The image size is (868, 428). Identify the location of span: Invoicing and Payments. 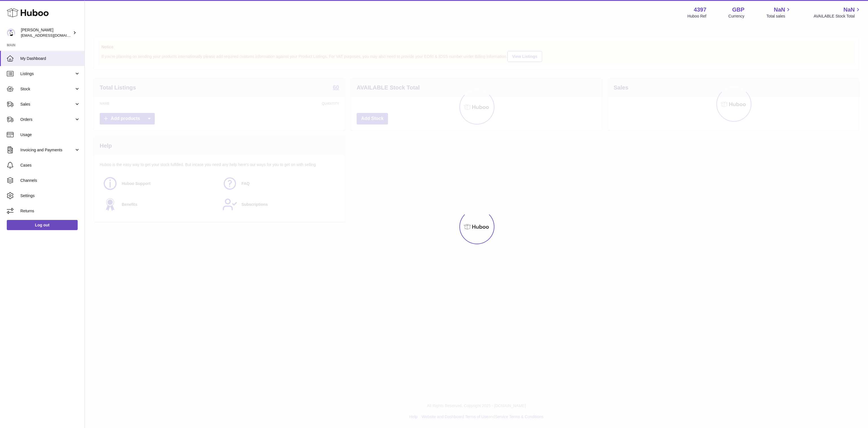
(47, 150).